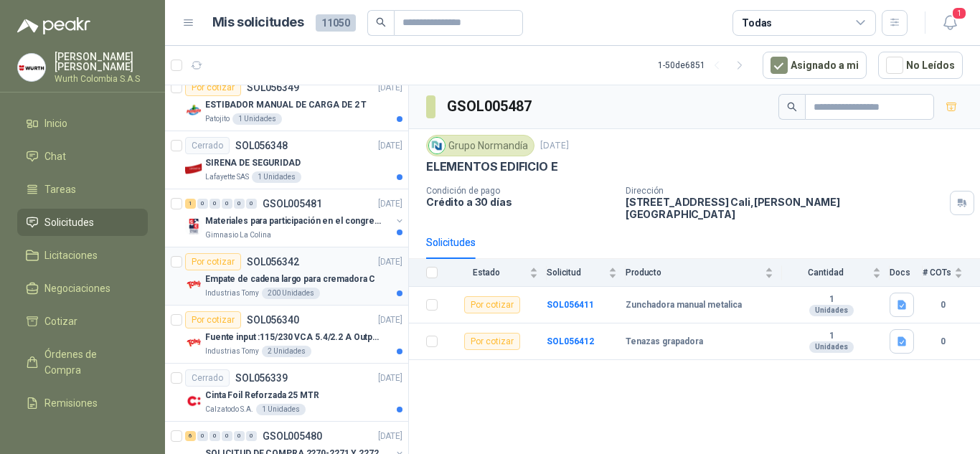 The image size is (980, 454). What do you see at coordinates (287, 351) in the screenshot?
I see `div: 2 Unidades` at bounding box center [287, 351].